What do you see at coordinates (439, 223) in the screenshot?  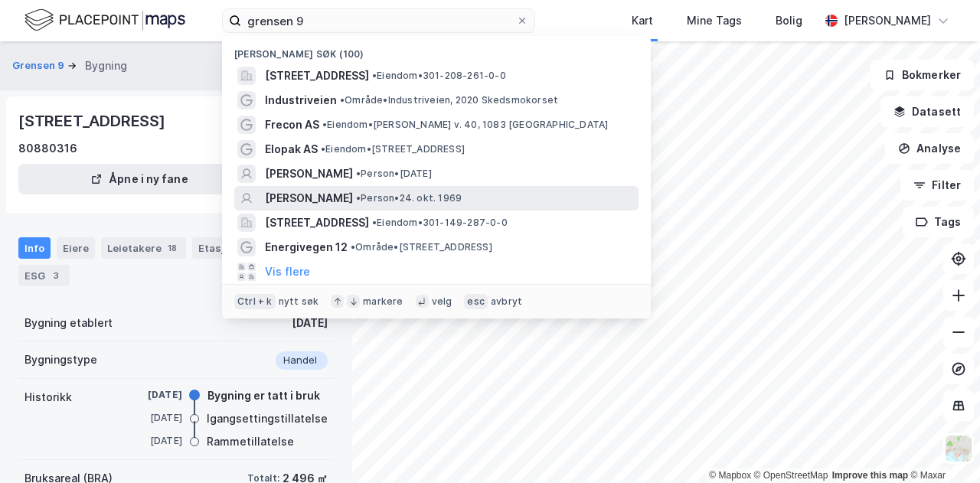 I see `span: Eiendom • 301-149-287-0-0` at bounding box center [439, 223].